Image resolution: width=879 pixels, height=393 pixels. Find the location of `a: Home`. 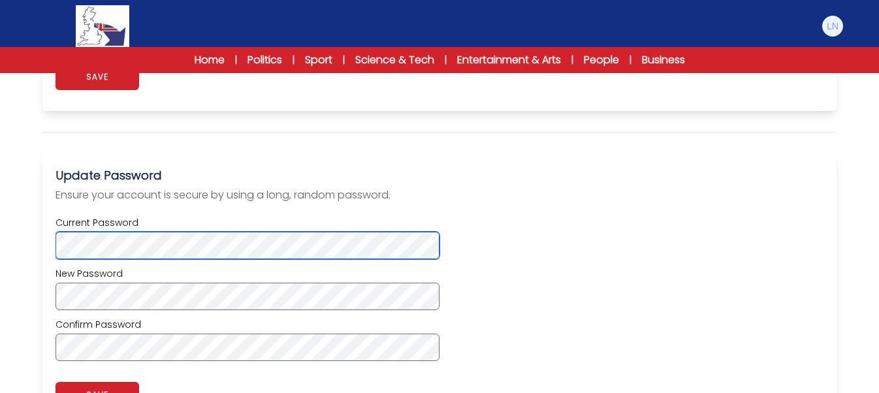

a: Home is located at coordinates (210, 60).